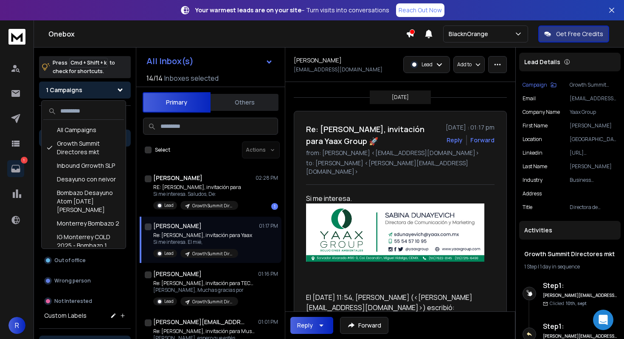  What do you see at coordinates (17, 36) in the screenshot?
I see `img: logo` at bounding box center [17, 36].